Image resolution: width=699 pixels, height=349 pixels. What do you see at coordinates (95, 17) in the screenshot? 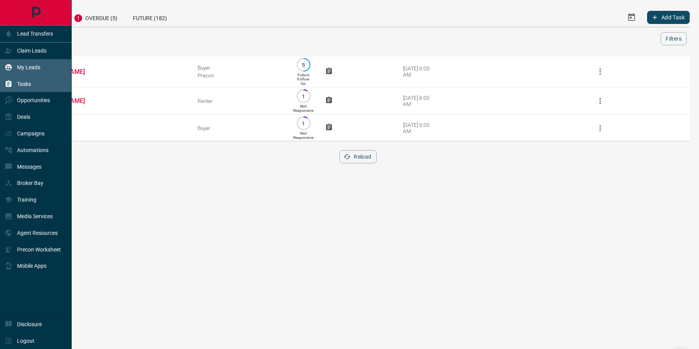
I see `div: Overdue (5)` at bounding box center [95, 17].